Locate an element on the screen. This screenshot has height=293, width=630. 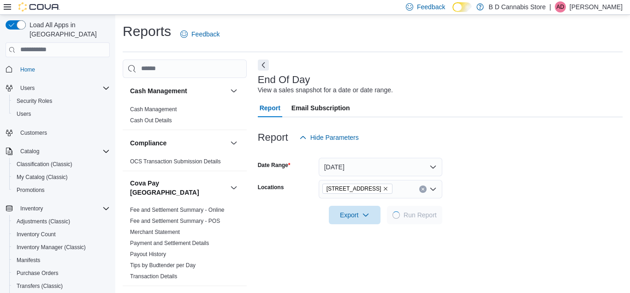
div: View a sales snapshot for a date or date range. is located at coordinates (325, 90).